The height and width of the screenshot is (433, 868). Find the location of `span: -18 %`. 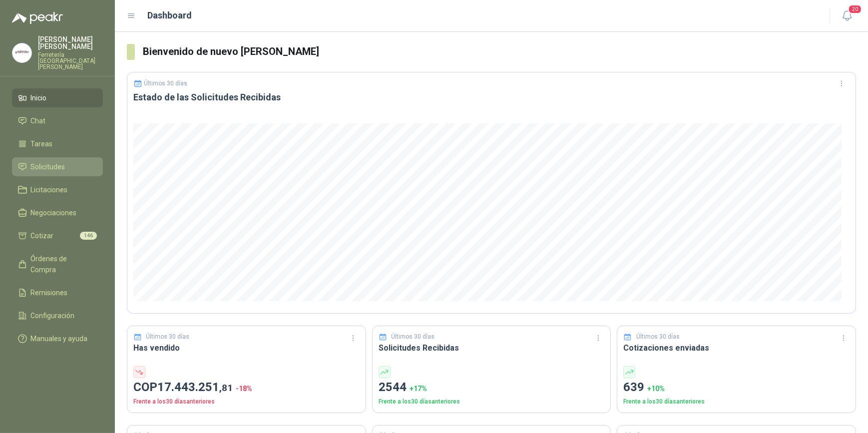

span: -18 % is located at coordinates (243, 388).